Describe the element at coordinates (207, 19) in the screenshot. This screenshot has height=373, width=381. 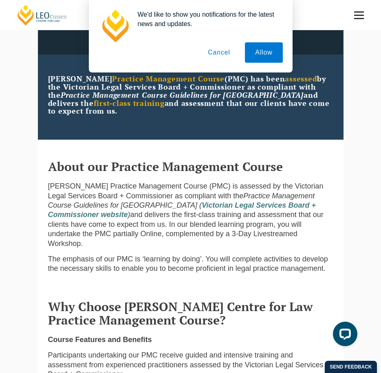
I see `div: We'd like to show you notifications for the latest news and updates.` at that location.